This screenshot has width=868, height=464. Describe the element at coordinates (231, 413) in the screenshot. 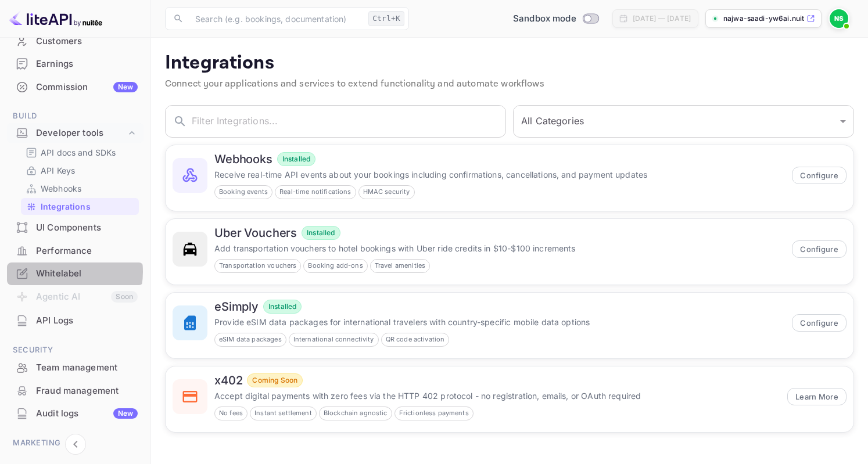

I see `span: No fees` at that location.